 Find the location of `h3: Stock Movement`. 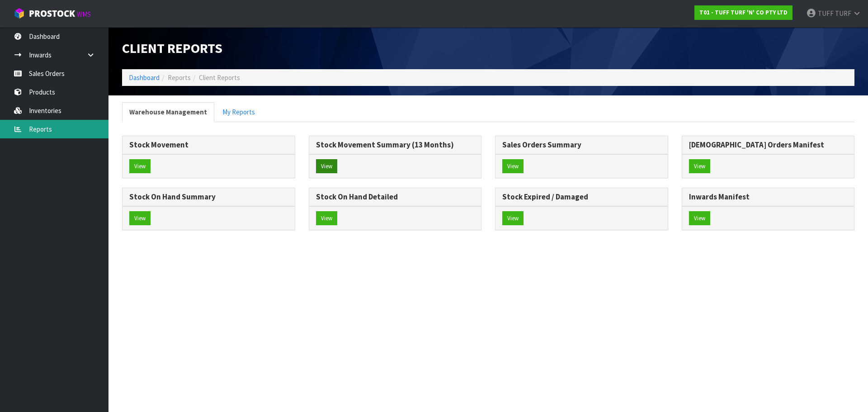

h3: Stock Movement is located at coordinates (208, 145).